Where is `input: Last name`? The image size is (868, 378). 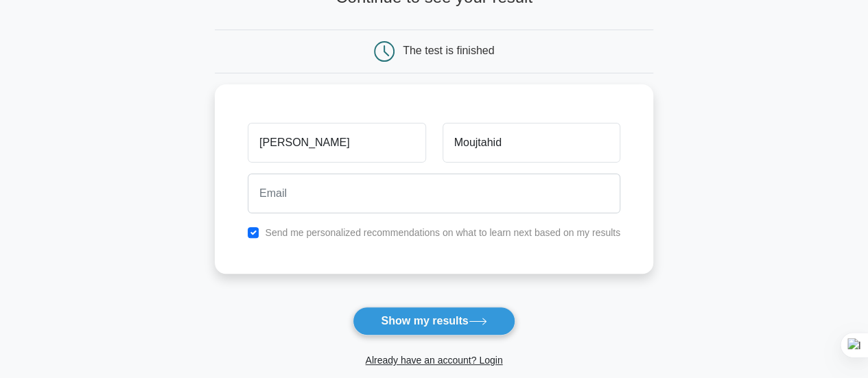 input: Last name is located at coordinates (531, 143).